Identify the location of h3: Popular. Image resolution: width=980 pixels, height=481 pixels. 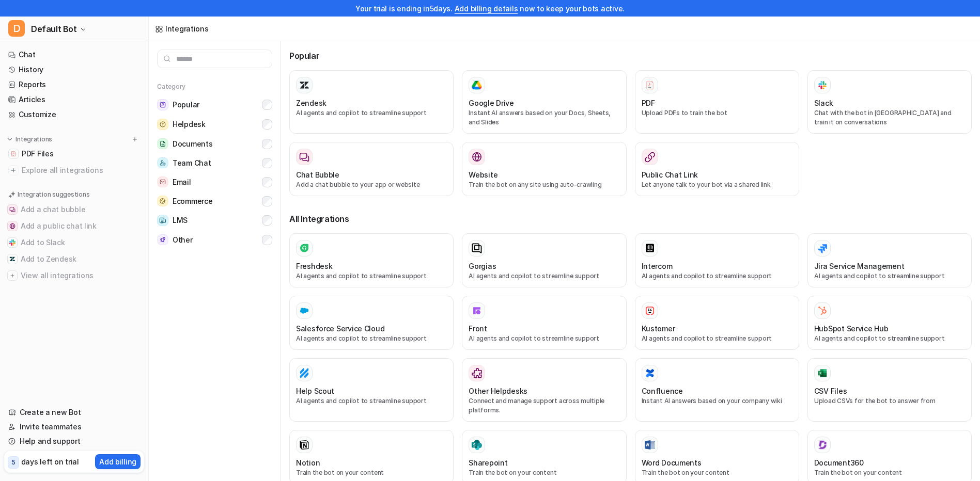
(630, 56).